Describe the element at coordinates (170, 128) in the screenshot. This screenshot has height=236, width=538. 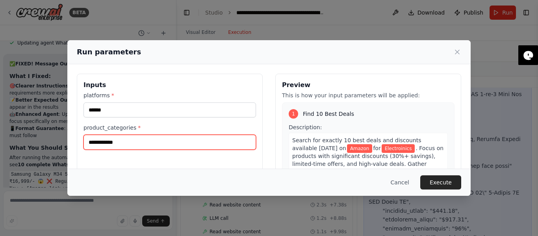
I see `label: product_categories` at that location.